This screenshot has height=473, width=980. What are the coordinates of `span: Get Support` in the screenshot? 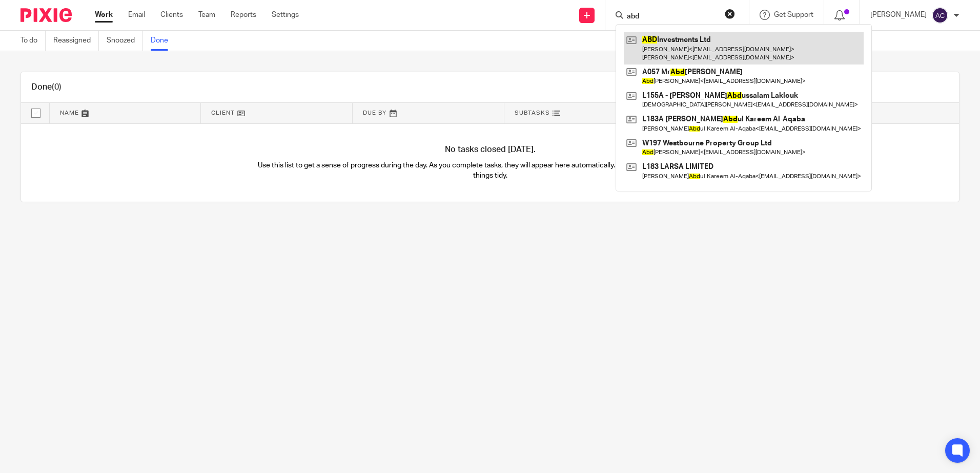 It's located at (793, 14).